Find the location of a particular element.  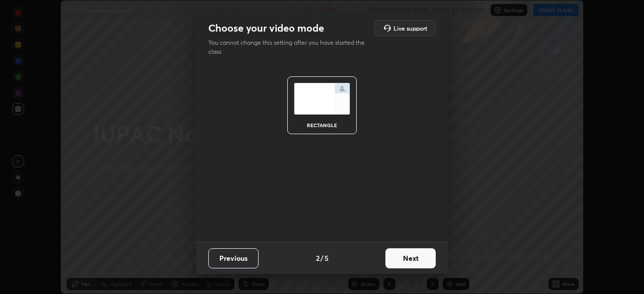

div: rectangle is located at coordinates (322, 125).